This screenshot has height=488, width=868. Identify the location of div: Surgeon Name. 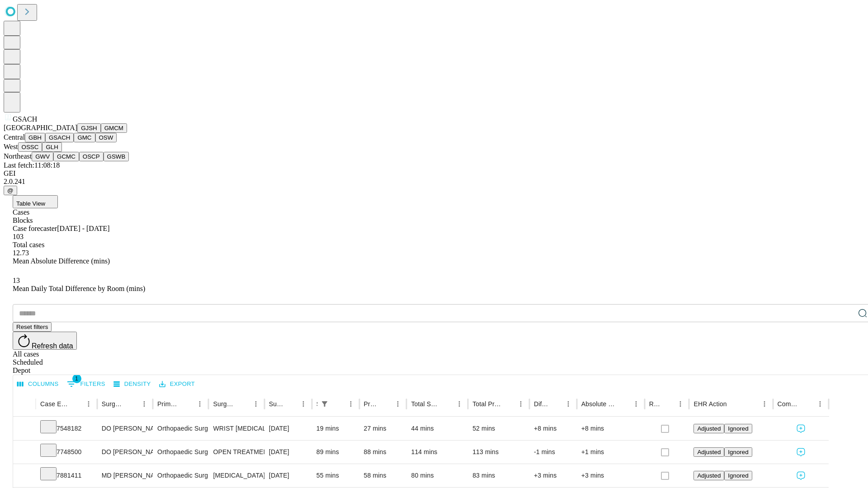
(113, 404).